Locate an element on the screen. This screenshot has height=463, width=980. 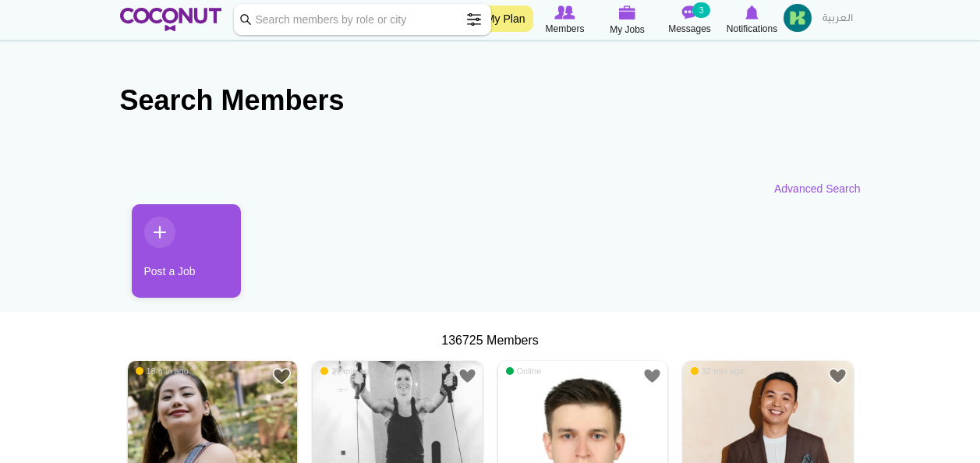
a: Post a Job is located at coordinates (187, 251).